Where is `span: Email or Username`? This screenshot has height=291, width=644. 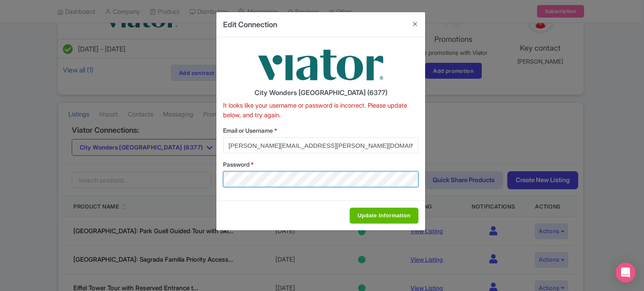
span: Email or Username is located at coordinates (248, 130).